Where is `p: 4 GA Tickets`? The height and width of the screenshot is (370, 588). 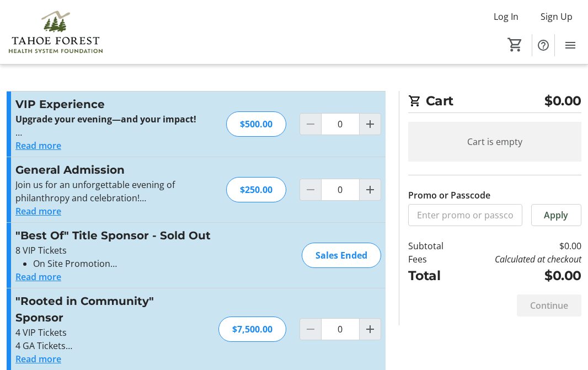
p: 4 GA Tickets is located at coordinates (111, 346).